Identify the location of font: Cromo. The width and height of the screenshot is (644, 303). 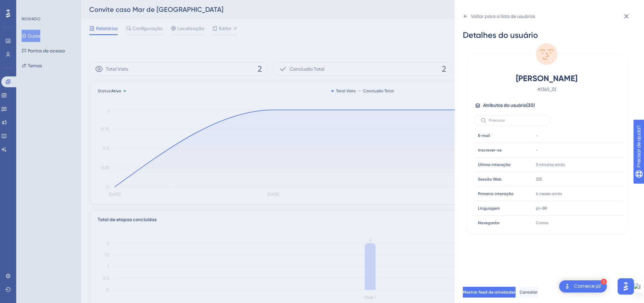
(542, 223).